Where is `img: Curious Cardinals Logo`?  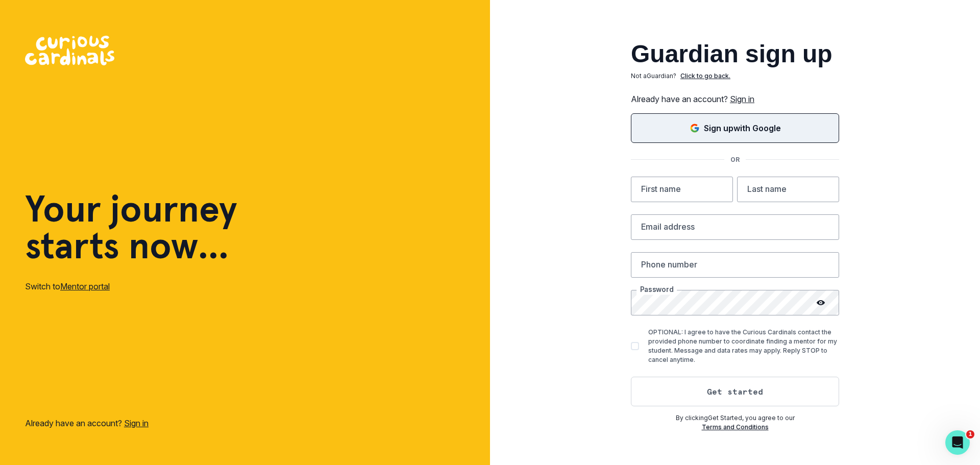
img: Curious Cardinals Logo is located at coordinates (69, 51).